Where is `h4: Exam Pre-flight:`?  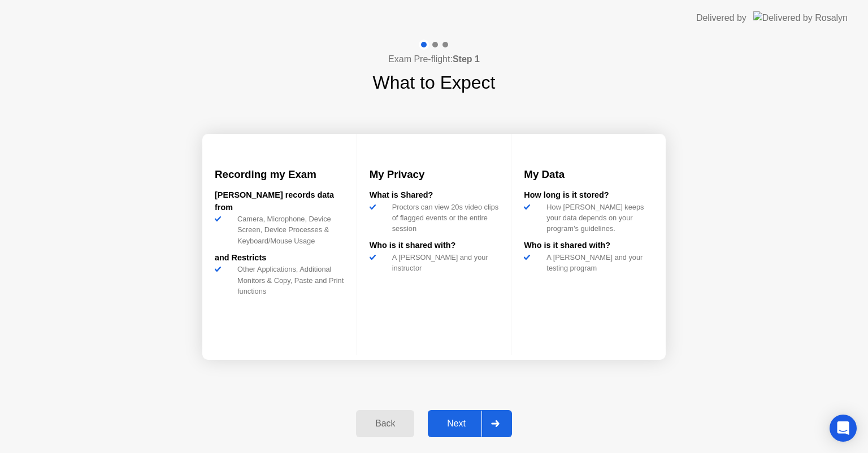
h4: Exam Pre-flight: is located at coordinates (434, 59).